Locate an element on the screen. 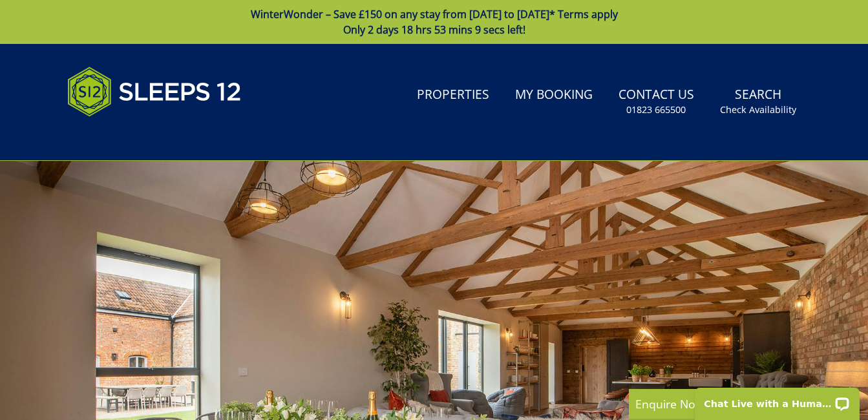  img: Sleeps 12 is located at coordinates (155, 92).